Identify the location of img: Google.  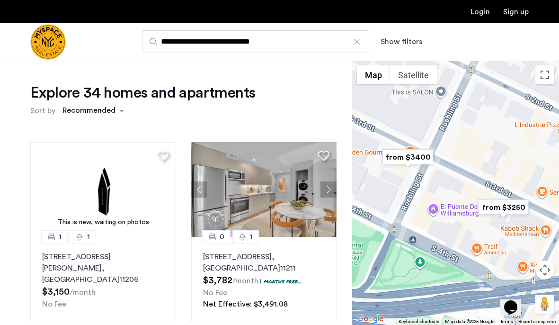
(370, 318).